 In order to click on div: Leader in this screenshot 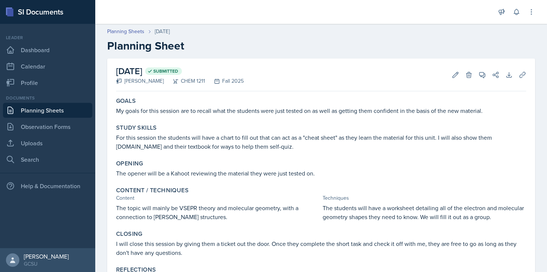, I will do `click(48, 38)`.